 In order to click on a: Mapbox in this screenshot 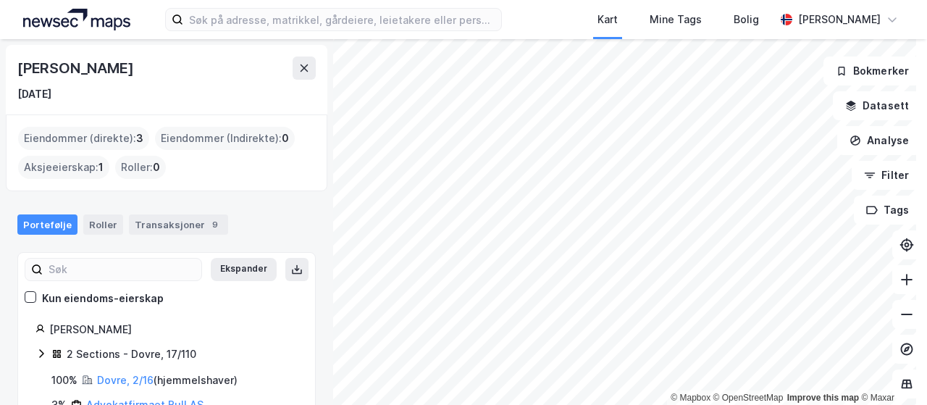, I will do `click(690, 398)`.